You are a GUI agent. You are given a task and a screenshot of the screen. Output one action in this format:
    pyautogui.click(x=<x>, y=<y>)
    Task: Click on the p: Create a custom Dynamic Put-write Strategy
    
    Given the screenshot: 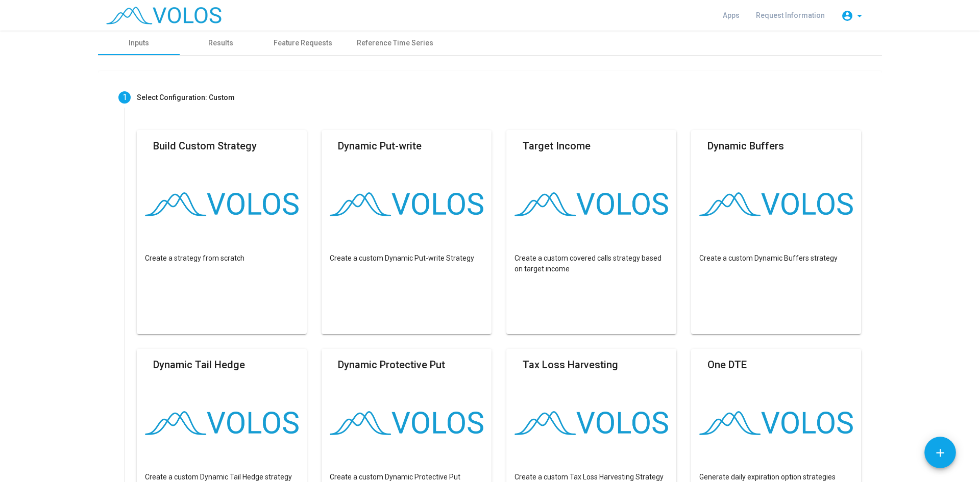 What is the action you would take?
    pyautogui.click(x=406, y=258)
    